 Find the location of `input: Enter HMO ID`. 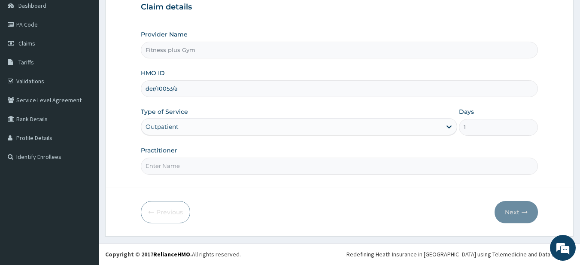

input: Enter HMO ID is located at coordinates (339, 88).